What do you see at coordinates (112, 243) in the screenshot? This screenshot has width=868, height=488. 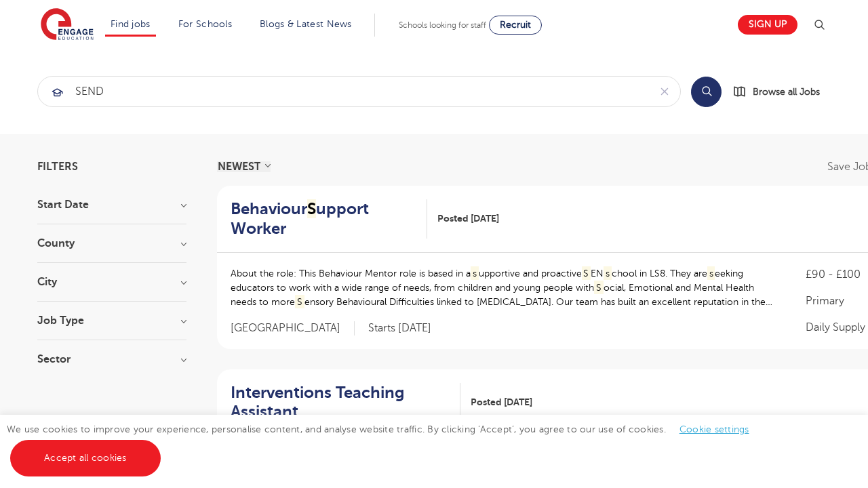 I see `h3: County` at bounding box center [112, 243].